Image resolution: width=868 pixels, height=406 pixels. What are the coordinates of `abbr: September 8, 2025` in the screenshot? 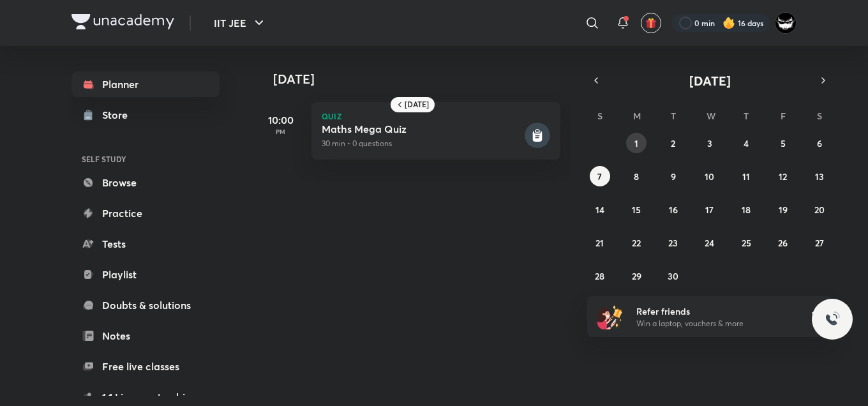 It's located at (636, 176).